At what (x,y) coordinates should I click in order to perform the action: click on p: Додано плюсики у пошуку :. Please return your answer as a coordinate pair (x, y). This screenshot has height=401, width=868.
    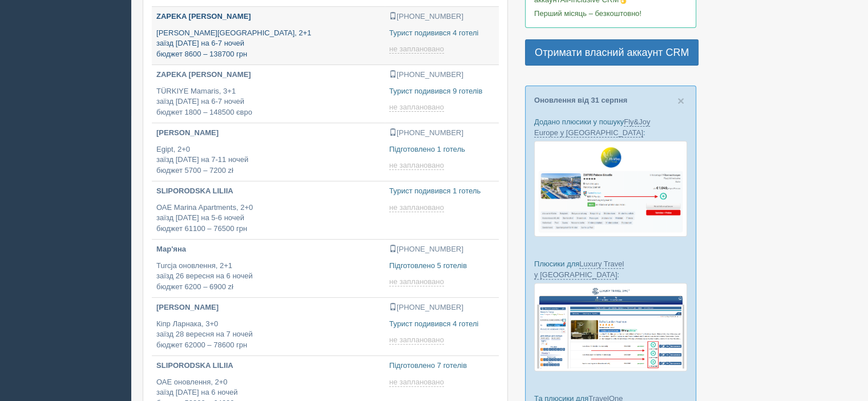
    Looking at the image, I should click on (611, 127).